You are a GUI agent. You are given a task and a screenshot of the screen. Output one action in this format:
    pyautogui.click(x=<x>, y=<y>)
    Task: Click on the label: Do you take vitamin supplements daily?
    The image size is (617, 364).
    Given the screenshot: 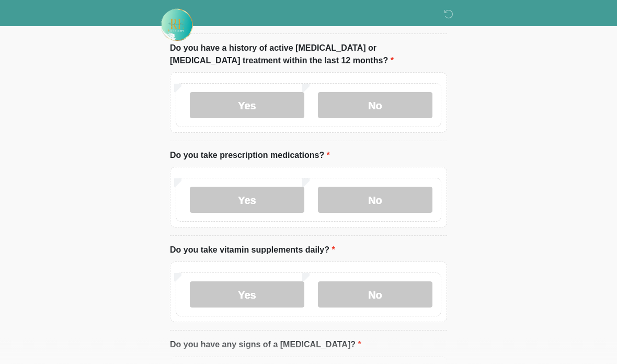 What is the action you would take?
    pyautogui.click(x=253, y=251)
    